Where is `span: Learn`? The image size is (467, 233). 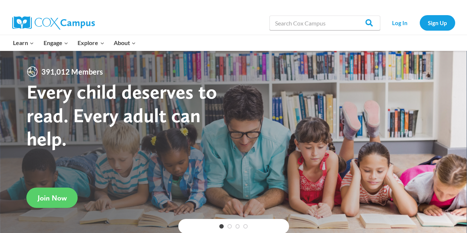 span: Learn is located at coordinates (23, 43).